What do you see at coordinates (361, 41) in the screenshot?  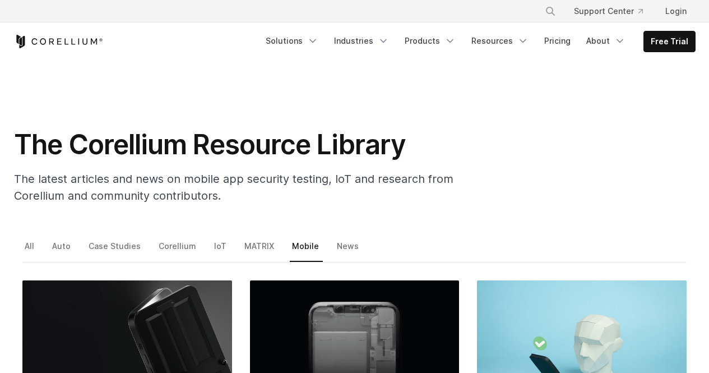 I see `a: Industries` at bounding box center [361, 41].